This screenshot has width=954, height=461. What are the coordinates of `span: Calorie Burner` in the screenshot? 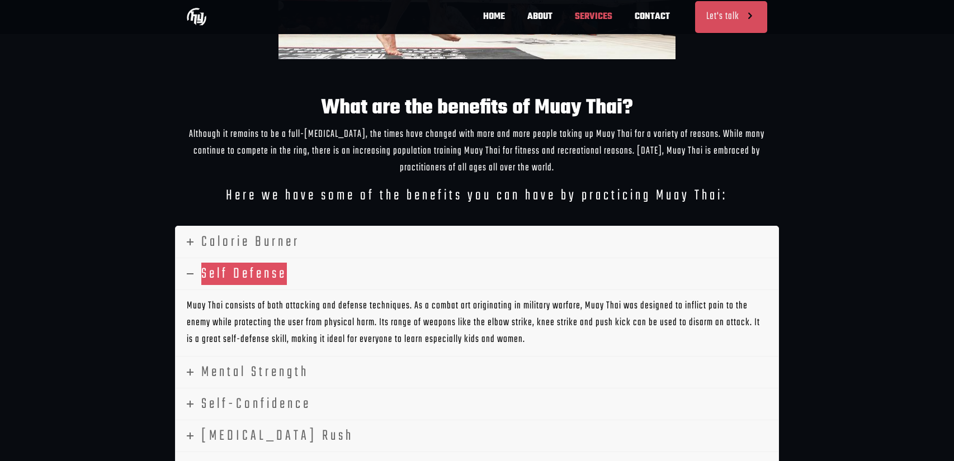 It's located at (251, 242).